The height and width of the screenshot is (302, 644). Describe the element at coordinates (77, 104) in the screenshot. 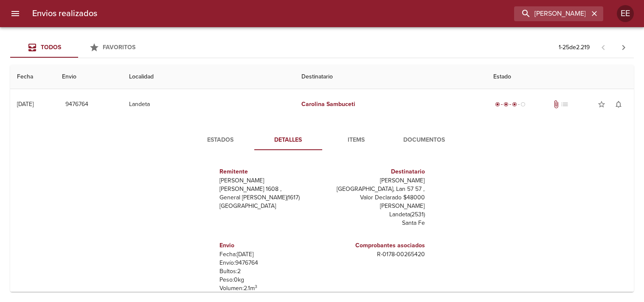

I see `button: 9476764` at that location.